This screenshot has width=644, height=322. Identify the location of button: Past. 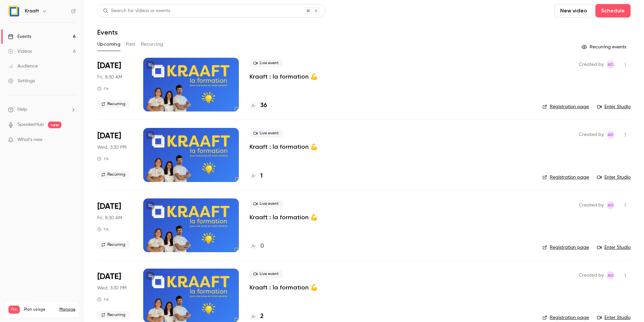
(130, 44).